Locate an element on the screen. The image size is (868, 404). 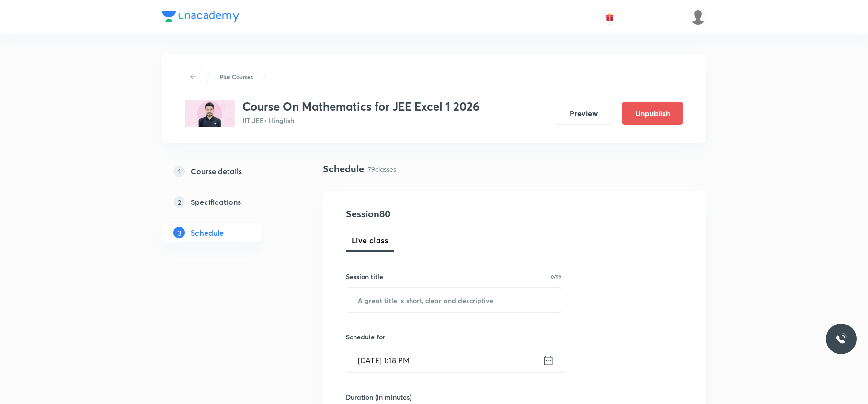
p: 79 classes is located at coordinates (382, 169).